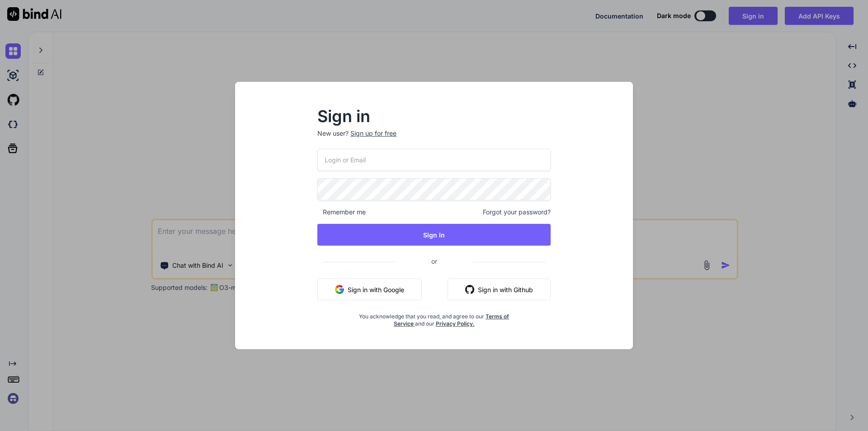 Image resolution: width=868 pixels, height=431 pixels. Describe the element at coordinates (374, 133) in the screenshot. I see `div: Sign up for free` at that location.